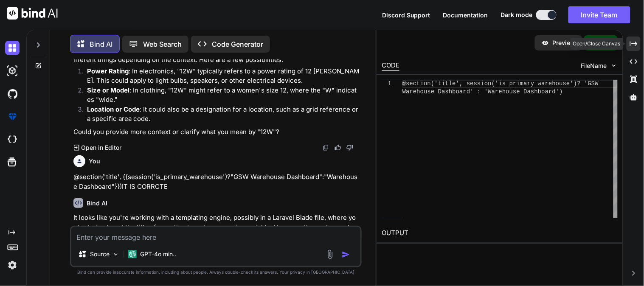 This screenshot has width=644, height=286. What do you see at coordinates (390, 66) in the screenshot?
I see `div: CODE` at bounding box center [390, 66].